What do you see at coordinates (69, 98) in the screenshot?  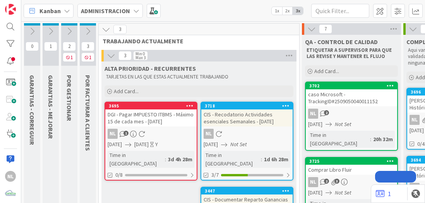 I see `span: POR GESTIONAR` at bounding box center [69, 98].